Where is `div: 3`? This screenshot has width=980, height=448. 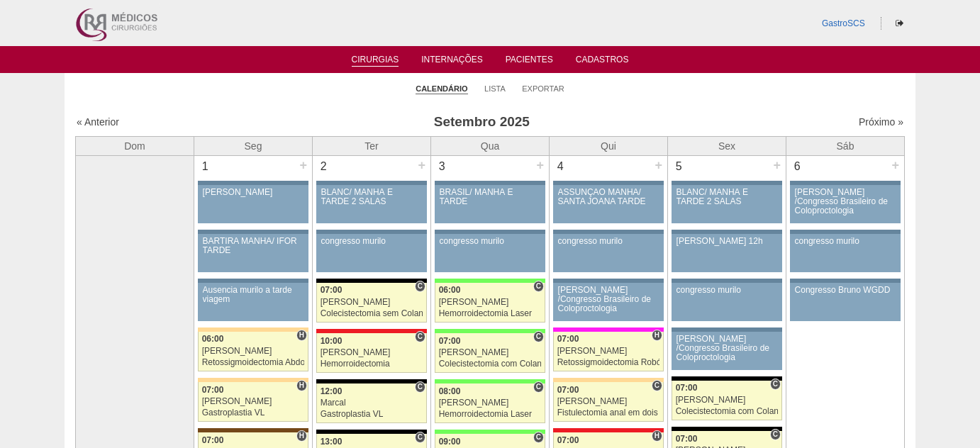
div: 3 is located at coordinates (442, 166).